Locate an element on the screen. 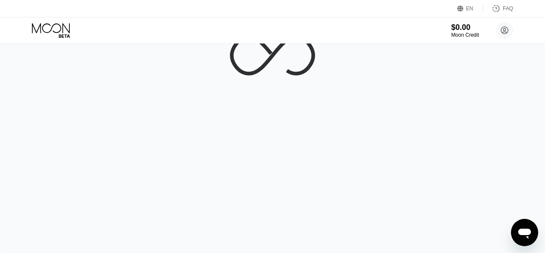 This screenshot has width=545, height=253. div: Moon Credit is located at coordinates (465, 35).